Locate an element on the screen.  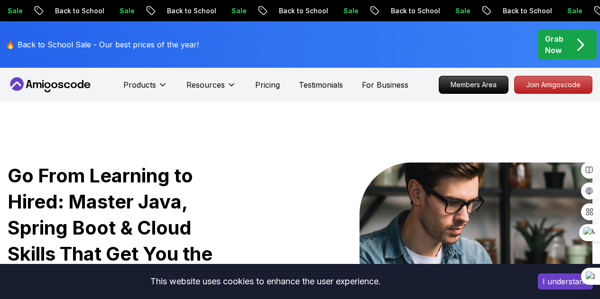
p: Testimonials is located at coordinates (321, 85).